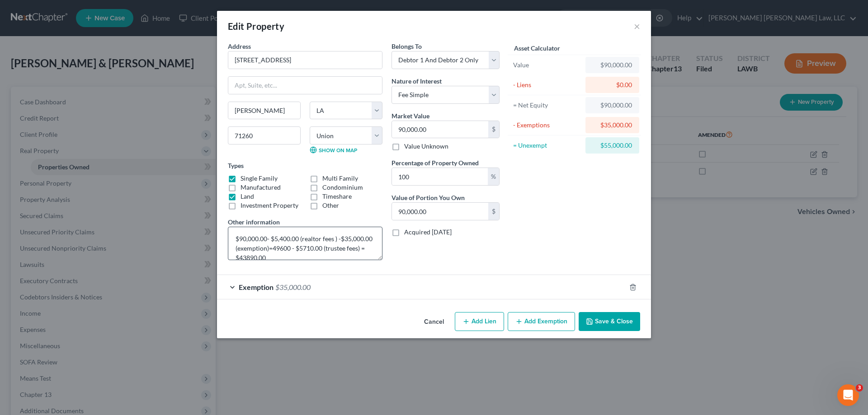  What do you see at coordinates (247, 196) in the screenshot?
I see `label: Land` at bounding box center [247, 196].